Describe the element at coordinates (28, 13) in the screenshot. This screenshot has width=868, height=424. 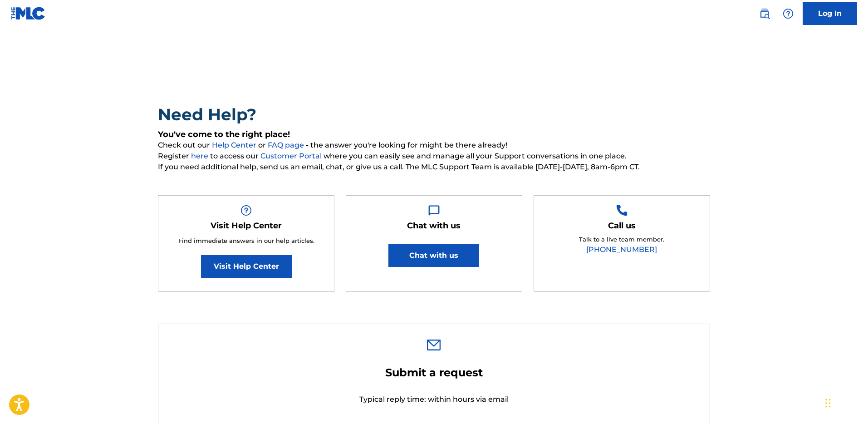
I see `img: MLC Logo` at that location.